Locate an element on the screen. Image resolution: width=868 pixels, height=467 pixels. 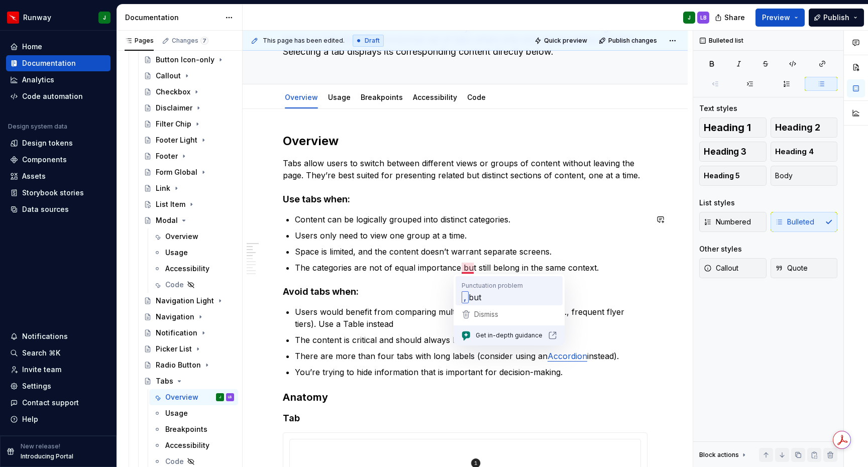
div: List styles is located at coordinates (717, 203).